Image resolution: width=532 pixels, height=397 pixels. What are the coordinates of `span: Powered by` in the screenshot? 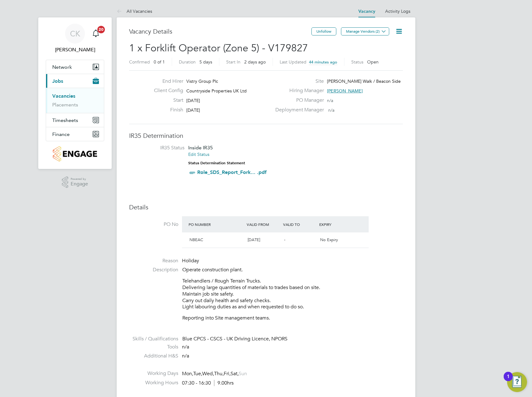 It's located at (79, 179).